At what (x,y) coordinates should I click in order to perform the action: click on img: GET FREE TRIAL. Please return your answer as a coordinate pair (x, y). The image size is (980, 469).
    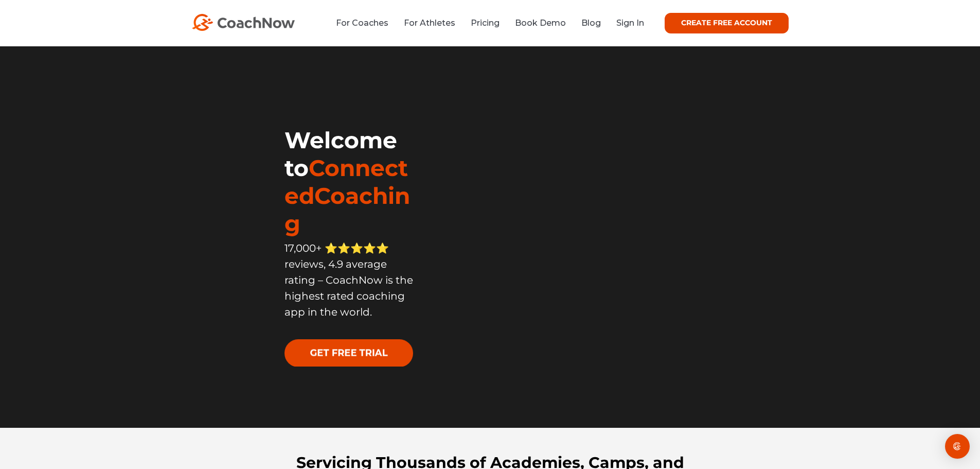
    Looking at the image, I should click on (349, 353).